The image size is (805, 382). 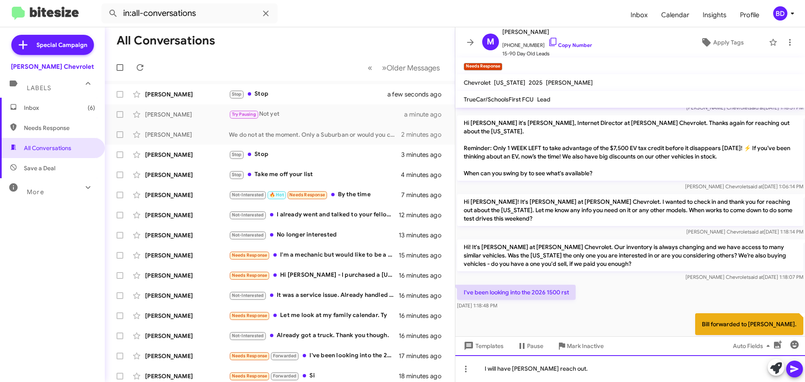 I want to click on a: Profile, so click(x=750, y=15).